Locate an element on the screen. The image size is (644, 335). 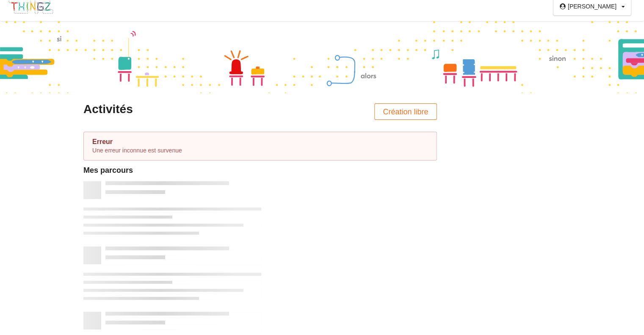
p: Une erreur inconnue est survenue is located at coordinates (260, 150).